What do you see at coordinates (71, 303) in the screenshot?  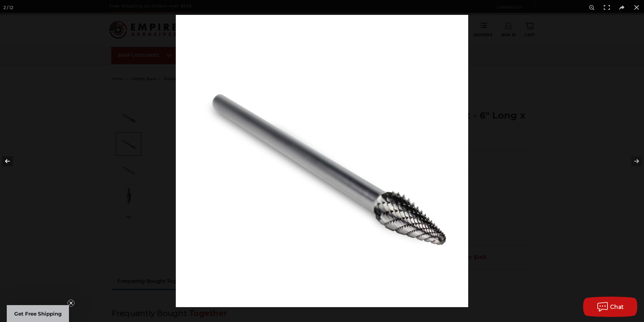 I see `button: Close teaser` at bounding box center [71, 303].